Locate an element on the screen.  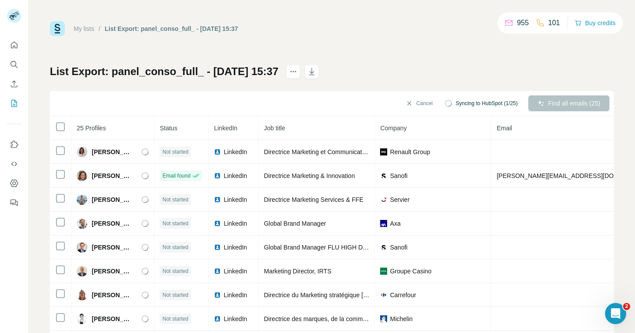
span: 2 is located at coordinates (627, 306).